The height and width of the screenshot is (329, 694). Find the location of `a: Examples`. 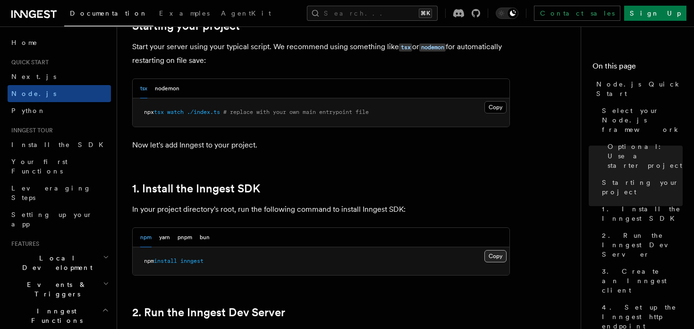

a: Examples is located at coordinates (184, 14).